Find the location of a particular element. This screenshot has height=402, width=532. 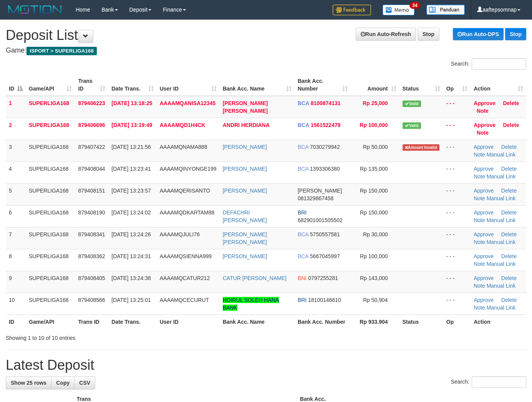

th: Status: activate to sort column ascending is located at coordinates (421, 85).